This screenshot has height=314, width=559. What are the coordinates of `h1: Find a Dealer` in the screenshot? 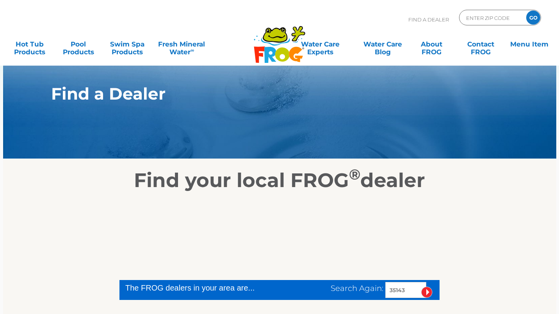 It's located at (261, 94).